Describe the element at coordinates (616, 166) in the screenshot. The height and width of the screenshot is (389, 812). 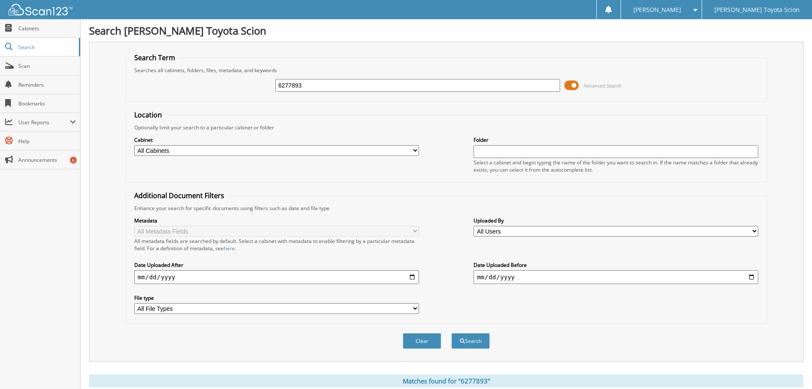
I see `div: Select a cabinet and begin typing the name of the folder you want to search in. If the name match...` at that location.